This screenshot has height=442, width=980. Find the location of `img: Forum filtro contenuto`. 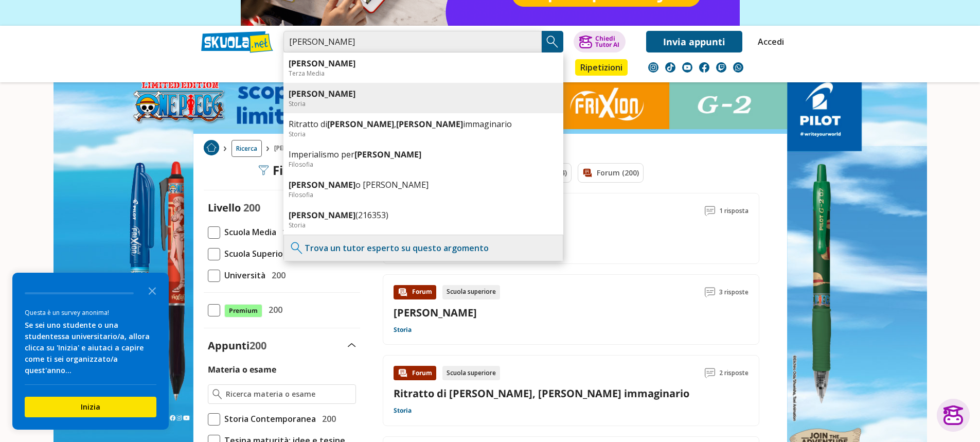

img: Forum filtro contenuto is located at coordinates (587, 173).